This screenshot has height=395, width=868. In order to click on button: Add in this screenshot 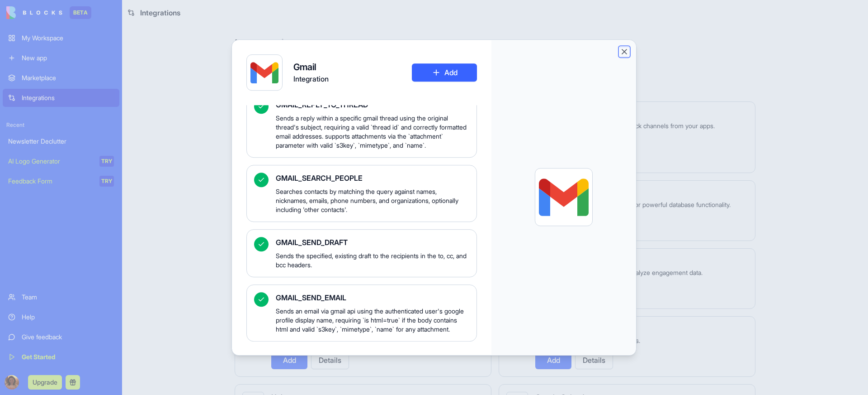, I will do `click(445, 73)`.